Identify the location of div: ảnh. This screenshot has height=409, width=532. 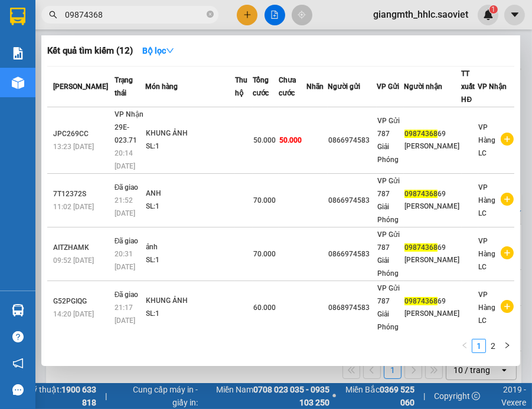
(190, 247).